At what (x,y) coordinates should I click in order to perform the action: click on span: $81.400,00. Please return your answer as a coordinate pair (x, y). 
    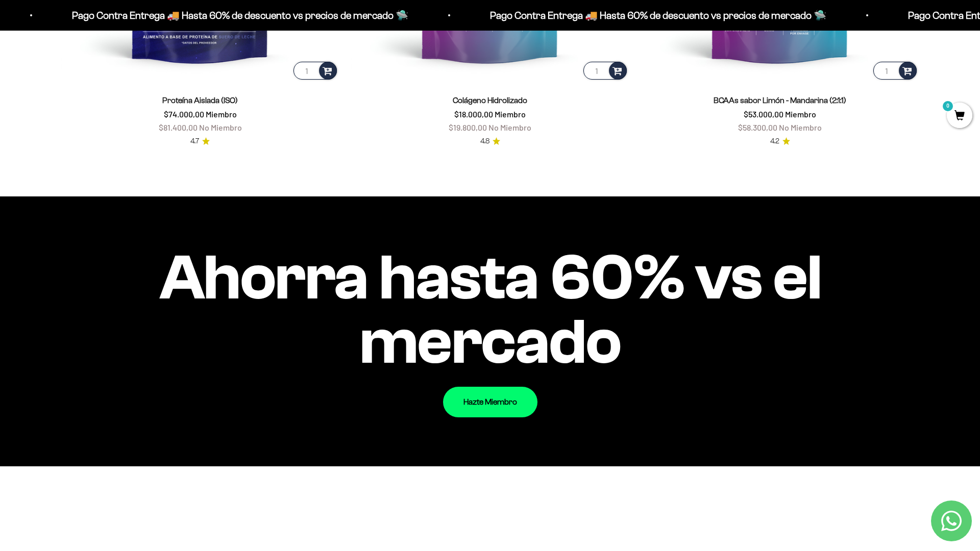
    Looking at the image, I should click on (178, 127).